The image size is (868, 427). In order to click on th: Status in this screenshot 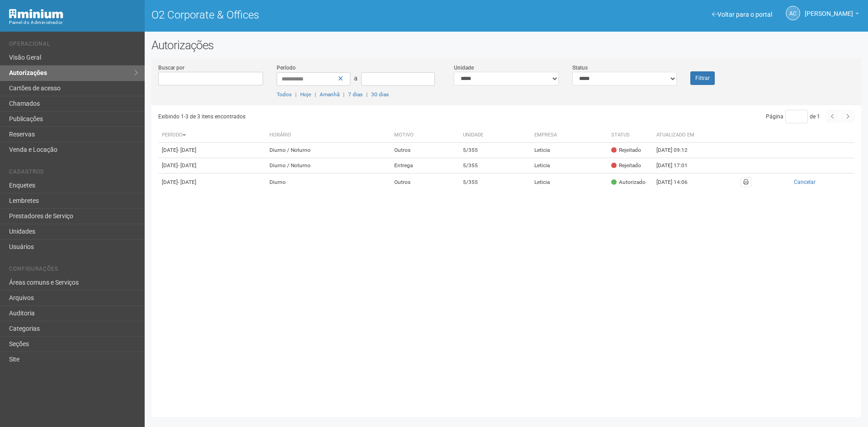, I will do `click(630, 135)`.